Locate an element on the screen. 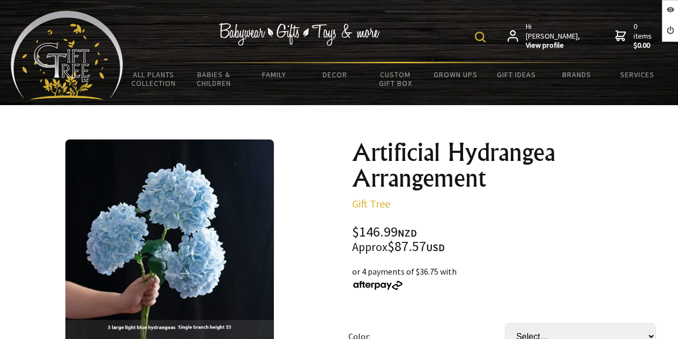  a: All Plants Collection is located at coordinates (153, 79).